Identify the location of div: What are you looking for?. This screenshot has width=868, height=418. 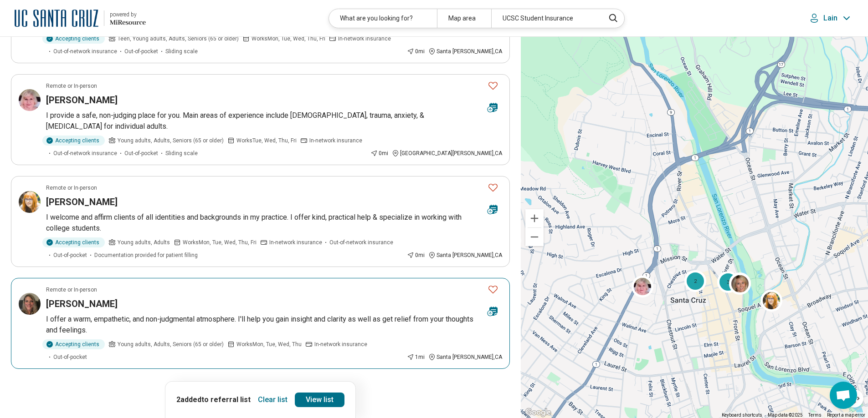
(383, 18).